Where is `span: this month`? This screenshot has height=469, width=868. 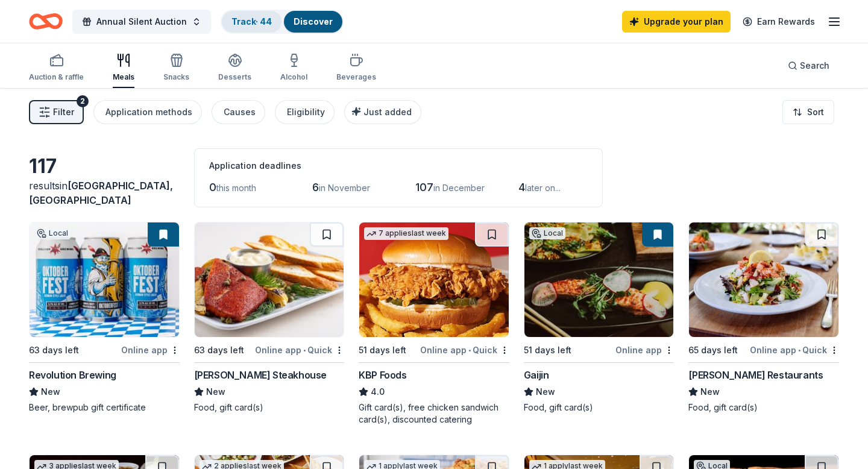 span: this month is located at coordinates (236, 188).